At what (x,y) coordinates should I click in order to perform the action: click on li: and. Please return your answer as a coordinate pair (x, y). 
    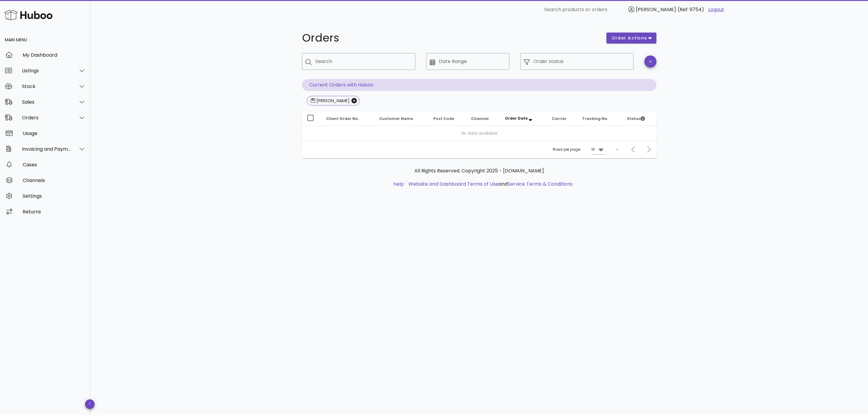
    Looking at the image, I should click on (489, 184).